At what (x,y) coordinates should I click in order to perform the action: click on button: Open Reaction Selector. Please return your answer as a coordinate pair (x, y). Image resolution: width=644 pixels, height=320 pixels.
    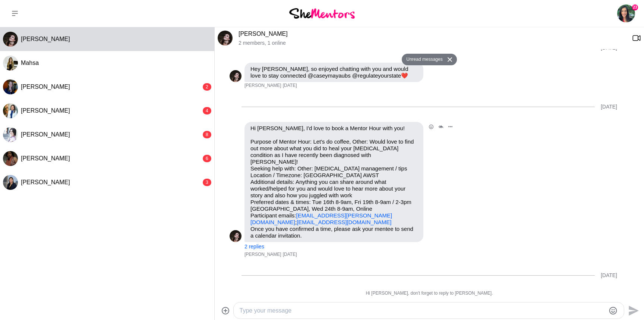
    Looking at the image, I should click on (431, 127).